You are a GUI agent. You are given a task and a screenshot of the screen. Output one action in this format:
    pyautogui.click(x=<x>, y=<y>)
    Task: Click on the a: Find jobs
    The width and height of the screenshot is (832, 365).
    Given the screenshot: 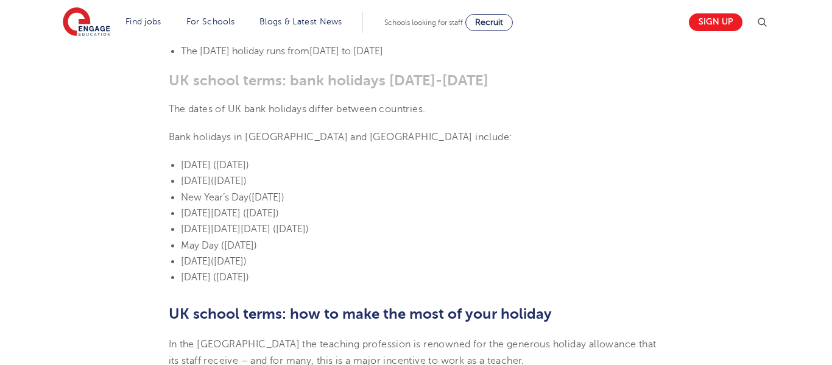 What is the action you would take?
    pyautogui.click(x=143, y=21)
    